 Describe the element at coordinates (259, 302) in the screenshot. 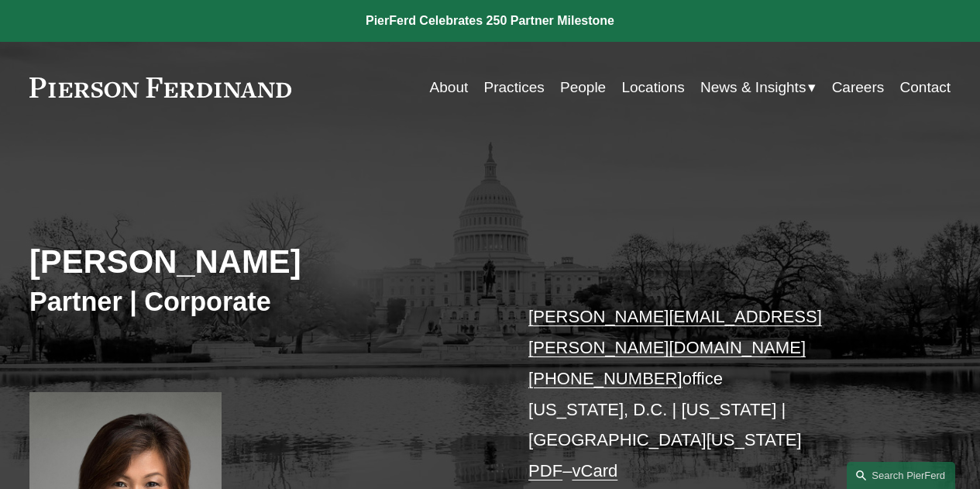

I see `h3: Partner | Corporate` at that location.